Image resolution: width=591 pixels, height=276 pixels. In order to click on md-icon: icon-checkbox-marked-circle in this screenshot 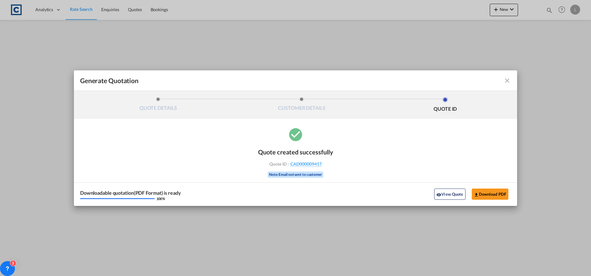, I will do `click(296, 134)`.